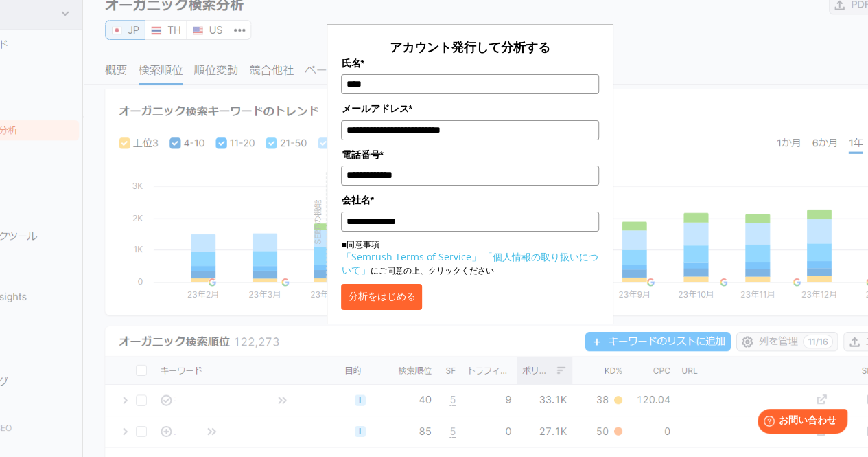 Image resolution: width=868 pixels, height=457 pixels. I want to click on span: お問い合わせ, so click(62, 17).